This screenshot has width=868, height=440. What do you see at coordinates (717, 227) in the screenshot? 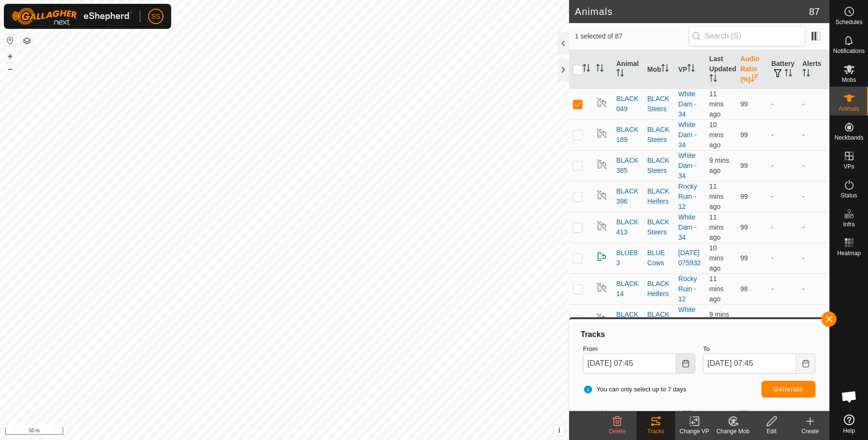
I see `span: 9 Sept 2025, 7:33 am` at bounding box center [717, 227].